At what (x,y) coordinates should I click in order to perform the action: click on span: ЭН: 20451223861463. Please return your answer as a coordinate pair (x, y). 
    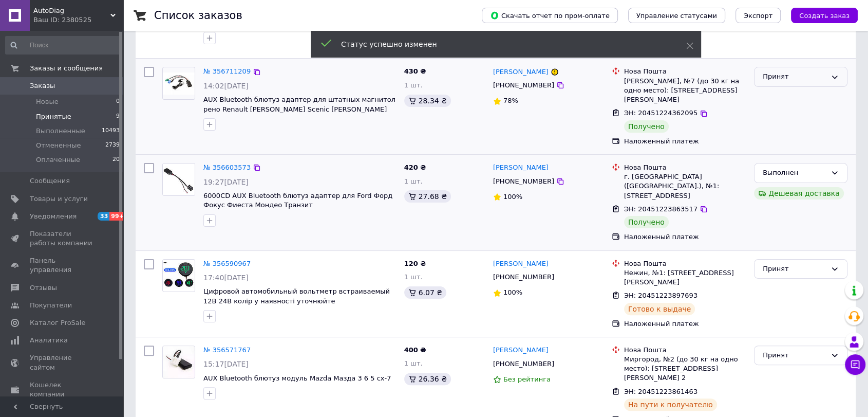
    Looking at the image, I should click on (660, 391).